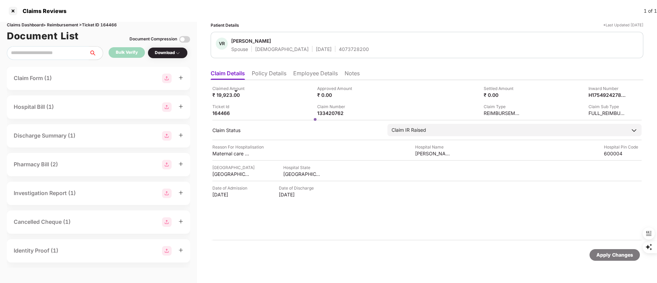 The width and height of the screenshot is (657, 283). I want to click on div: Document Compression, so click(153, 39).